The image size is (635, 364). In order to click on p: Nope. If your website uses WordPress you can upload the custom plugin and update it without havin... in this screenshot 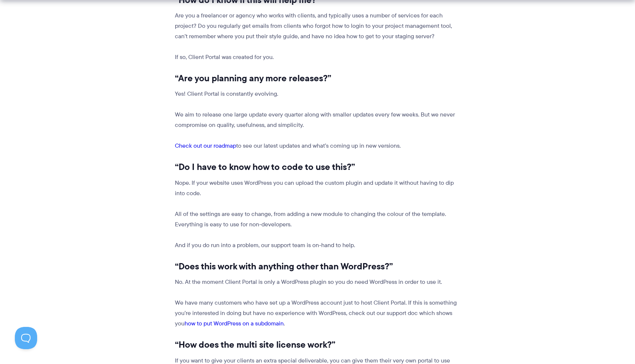, I will do `click(318, 188)`.